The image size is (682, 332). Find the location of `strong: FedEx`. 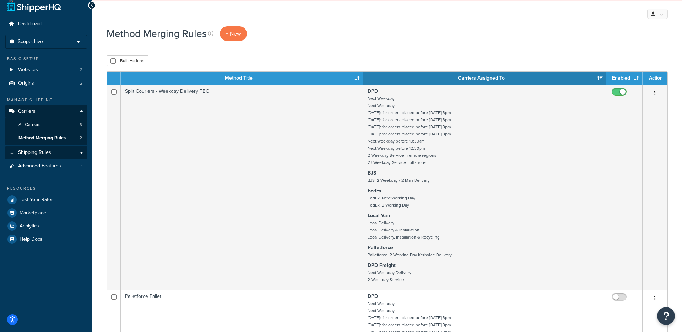

strong: FedEx is located at coordinates (375, 190).